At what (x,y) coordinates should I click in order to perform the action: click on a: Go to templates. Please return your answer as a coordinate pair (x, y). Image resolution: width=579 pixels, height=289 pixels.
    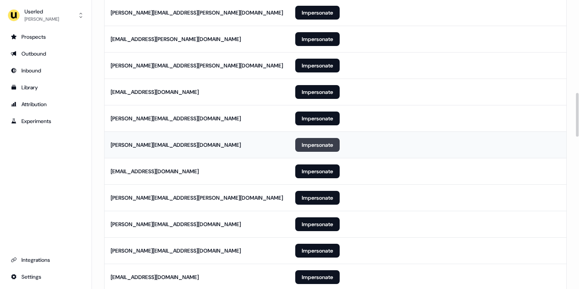
    Looking at the image, I should click on (46, 87).